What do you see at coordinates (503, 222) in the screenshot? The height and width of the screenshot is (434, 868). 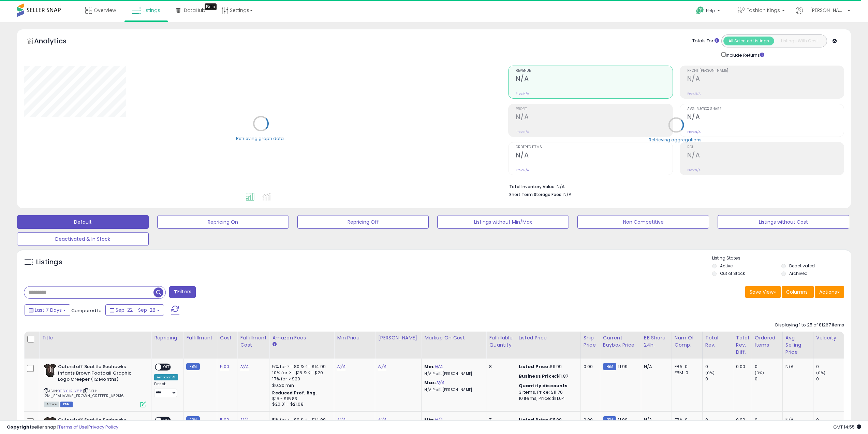 I see `button: Listings without Min/Max` at bounding box center [503, 222].